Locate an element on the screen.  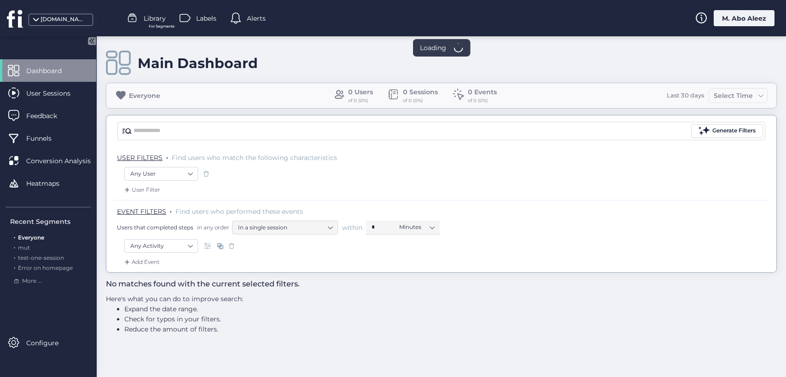
div: Add Event is located at coordinates (141, 262).